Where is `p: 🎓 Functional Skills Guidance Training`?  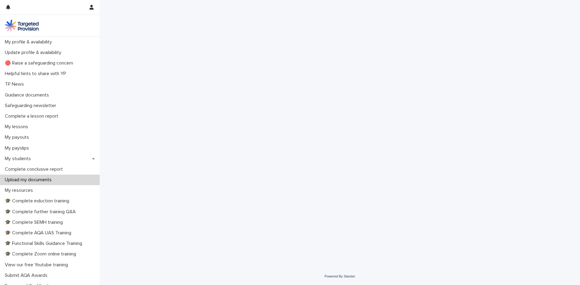
p: 🎓 Functional Skills Guidance Training is located at coordinates (45, 244).